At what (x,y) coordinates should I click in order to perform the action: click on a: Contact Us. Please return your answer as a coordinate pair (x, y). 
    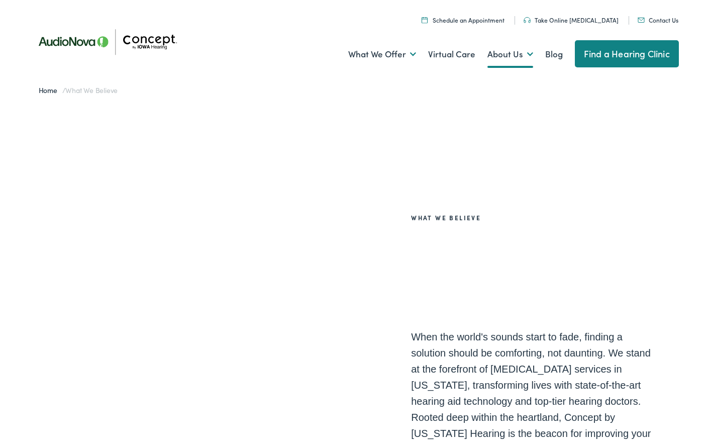
    Looking at the image, I should click on (658, 20).